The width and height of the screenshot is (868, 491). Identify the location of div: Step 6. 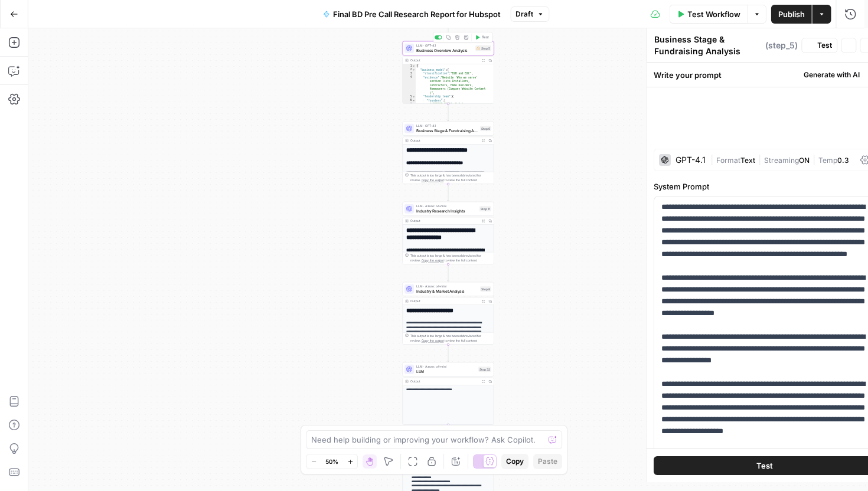
(485, 128).